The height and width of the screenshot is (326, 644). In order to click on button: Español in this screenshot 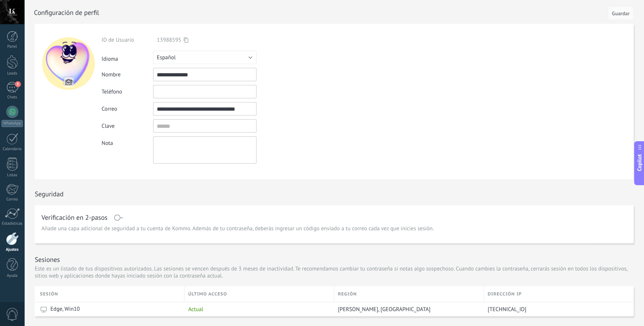, I will do `click(204, 58)`.